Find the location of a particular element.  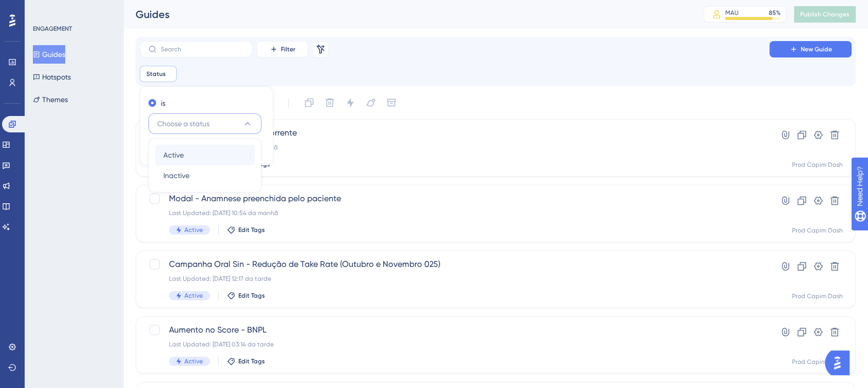

span: Aumento no Score - BNPL is located at coordinates (454, 330).